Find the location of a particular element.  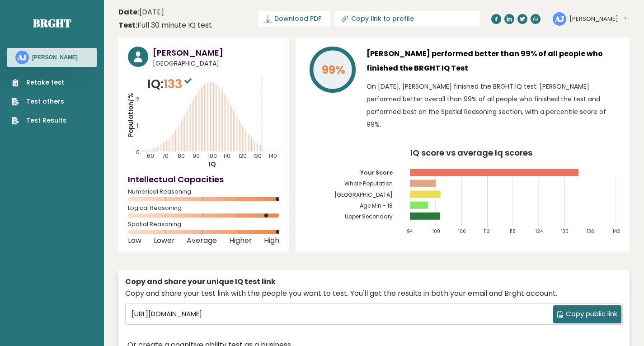

a: Test others is located at coordinates (39, 101).